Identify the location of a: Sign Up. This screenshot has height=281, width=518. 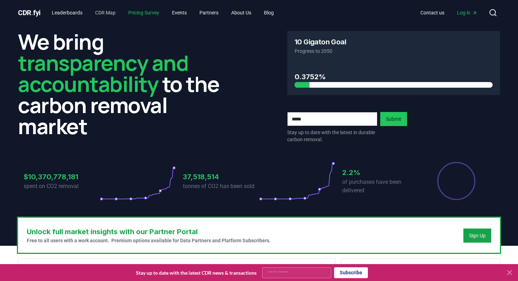
(477, 236).